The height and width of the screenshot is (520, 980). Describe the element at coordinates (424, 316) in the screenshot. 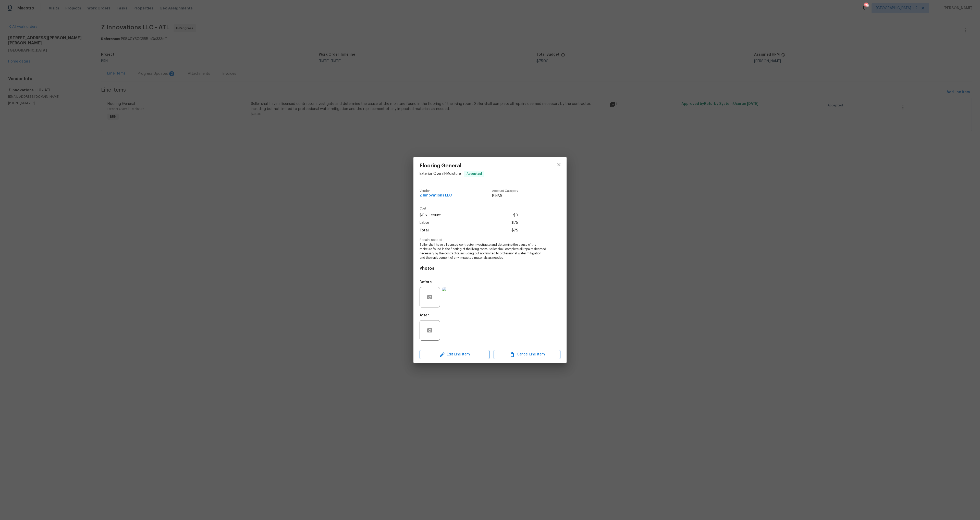

I see `h5: After` at that location.